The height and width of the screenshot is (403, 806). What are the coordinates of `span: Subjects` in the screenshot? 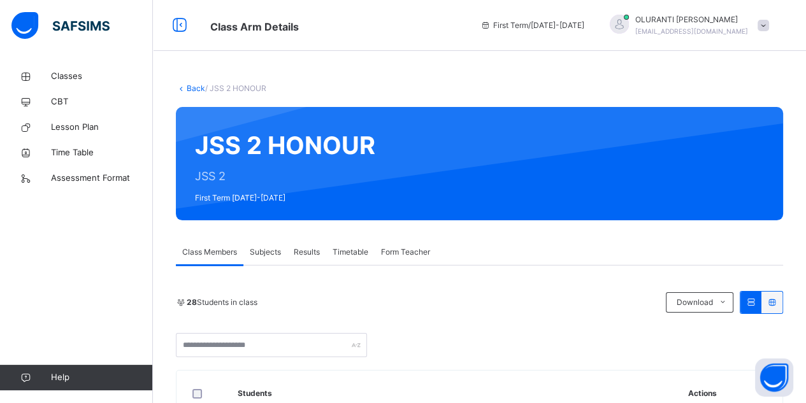 It's located at (265, 252).